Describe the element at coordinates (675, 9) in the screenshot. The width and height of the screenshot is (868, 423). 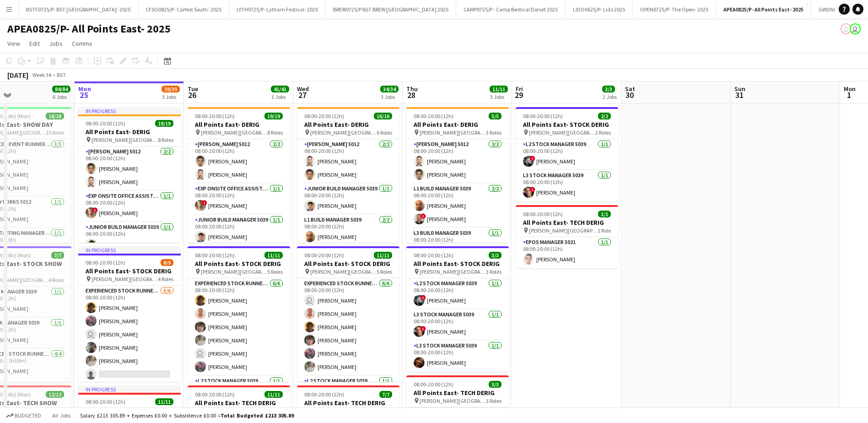
I see `button: OPEN0725/P- The Open- 2025` at that location.